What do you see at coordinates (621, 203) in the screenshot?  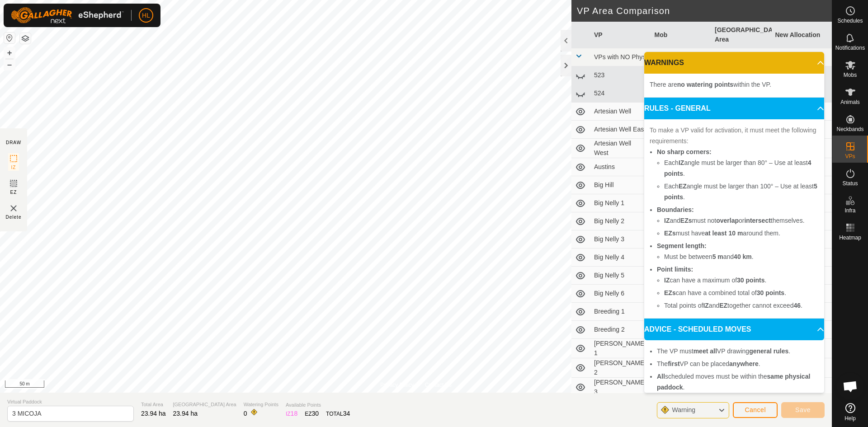 I see `td: Big Nelly 1` at bounding box center [621, 203].